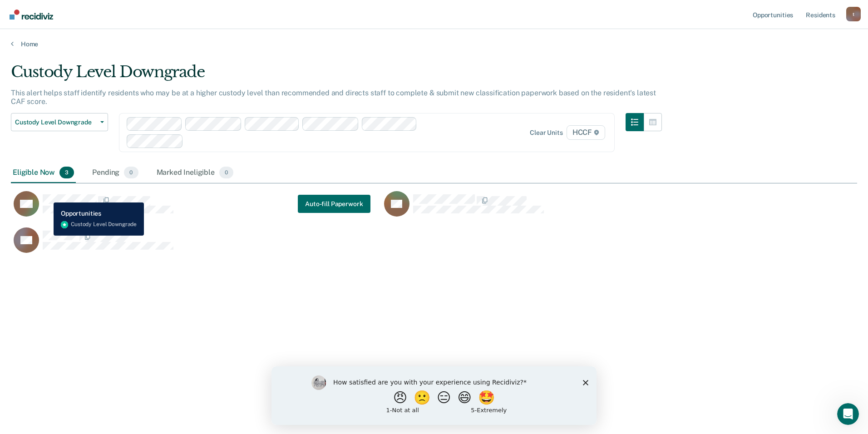 The height and width of the screenshot is (434, 868). Describe the element at coordinates (195, 173) in the screenshot. I see `div: Marked Ineligible0` at that location.